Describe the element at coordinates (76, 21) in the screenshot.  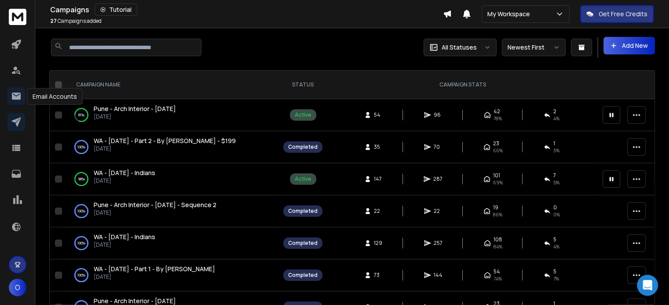
I see `p: Campaigns added` at that location.